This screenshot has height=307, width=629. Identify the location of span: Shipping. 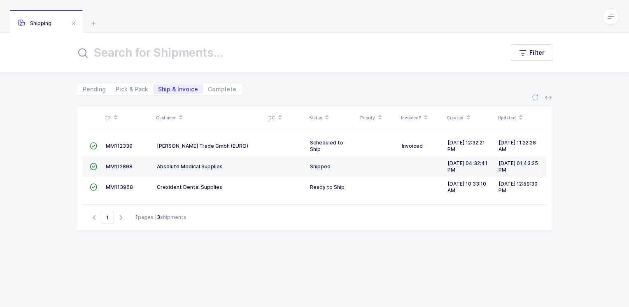
(35, 23).